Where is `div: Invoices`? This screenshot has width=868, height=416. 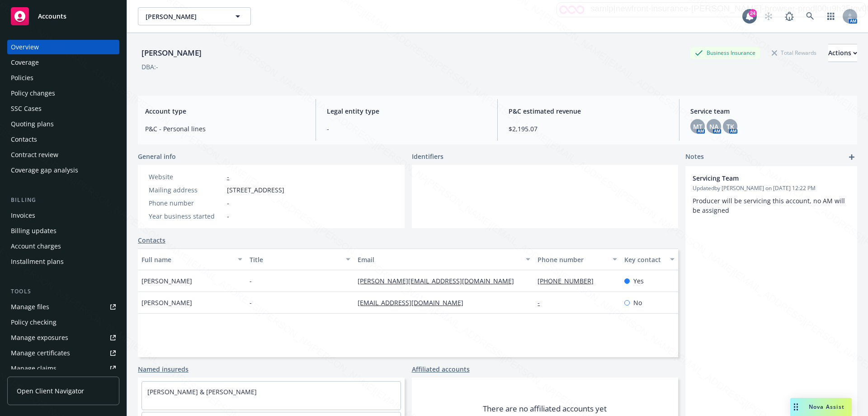 div: Invoices is located at coordinates (23, 215).